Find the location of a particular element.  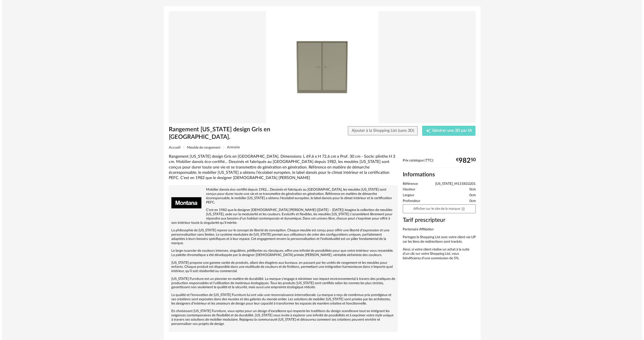

span: Ajouter à la Shopping List (sans 3D) is located at coordinates (381, 130).